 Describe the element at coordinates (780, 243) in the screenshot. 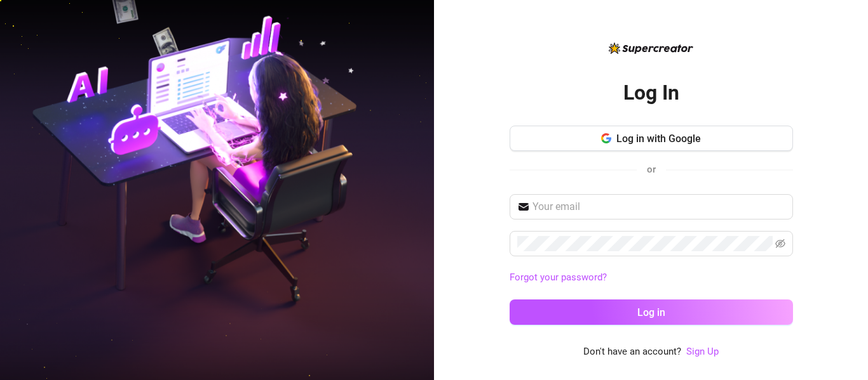

I see `span: eye-invisible` at that location.